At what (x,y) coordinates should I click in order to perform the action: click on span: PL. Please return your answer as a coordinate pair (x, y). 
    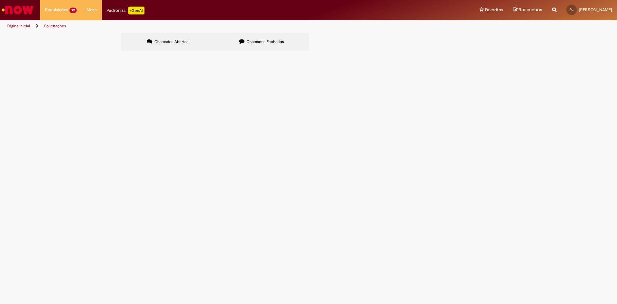
    Looking at the image, I should click on (572, 10).